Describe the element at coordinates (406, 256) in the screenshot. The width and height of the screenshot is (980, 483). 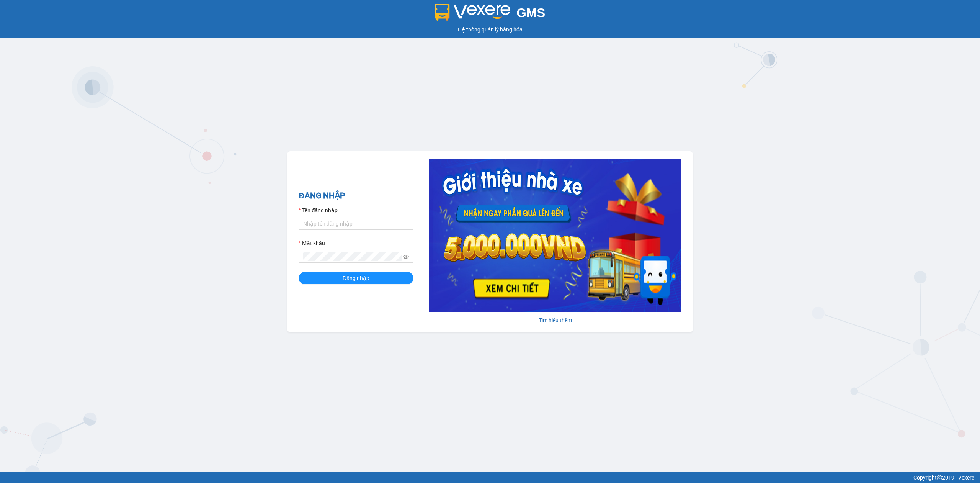
I see `span: eye-invisible` at that location.